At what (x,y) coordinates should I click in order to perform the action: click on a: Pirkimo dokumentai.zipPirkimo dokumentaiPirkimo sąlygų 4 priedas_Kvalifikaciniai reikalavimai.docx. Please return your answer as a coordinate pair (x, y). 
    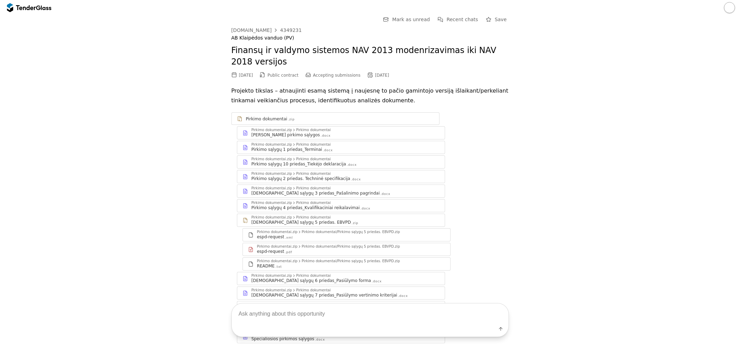
    Looking at the image, I should click on (341, 206).